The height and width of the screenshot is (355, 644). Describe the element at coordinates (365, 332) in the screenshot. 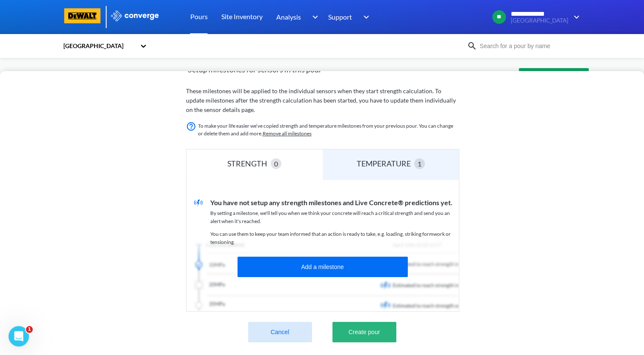

I see `button: Create pour` at that location.